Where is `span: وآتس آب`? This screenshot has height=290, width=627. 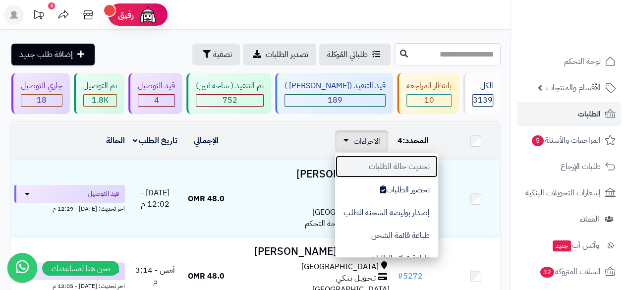 span: وآتس آب is located at coordinates (576, 245).